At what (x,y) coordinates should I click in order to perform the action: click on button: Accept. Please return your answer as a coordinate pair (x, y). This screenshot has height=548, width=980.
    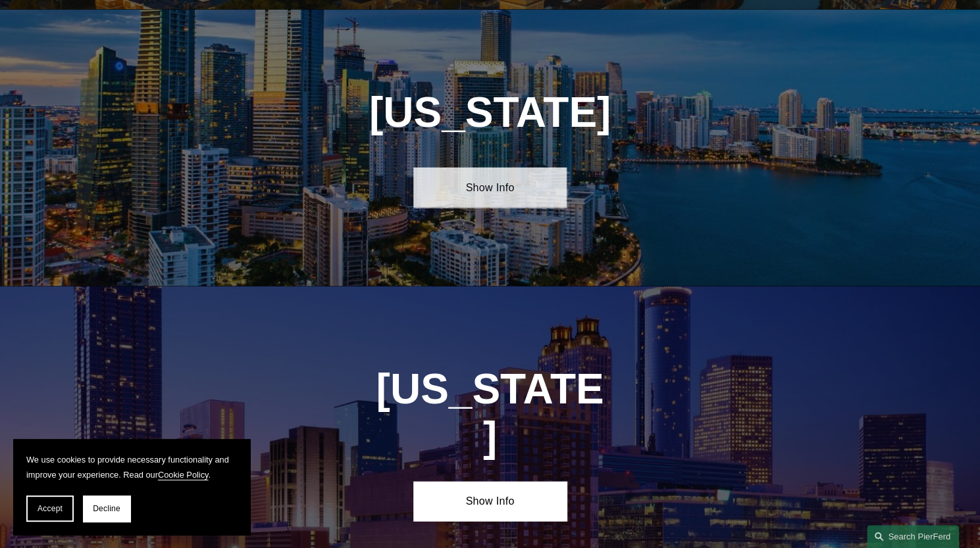
    Looking at the image, I should click on (50, 509).